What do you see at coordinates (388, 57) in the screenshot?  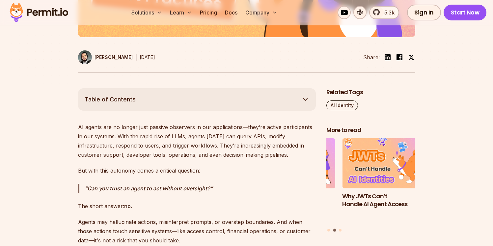 I see `button: linkedin` at bounding box center [388, 57].